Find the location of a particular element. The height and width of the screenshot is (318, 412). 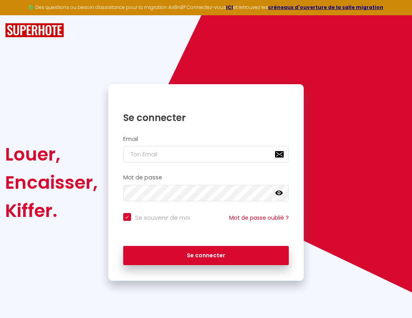

h2: Email is located at coordinates (206, 139).